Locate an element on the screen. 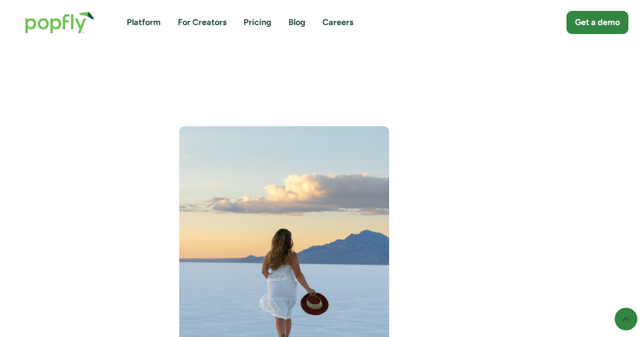 The height and width of the screenshot is (337, 644). a: Careers is located at coordinates (337, 22).